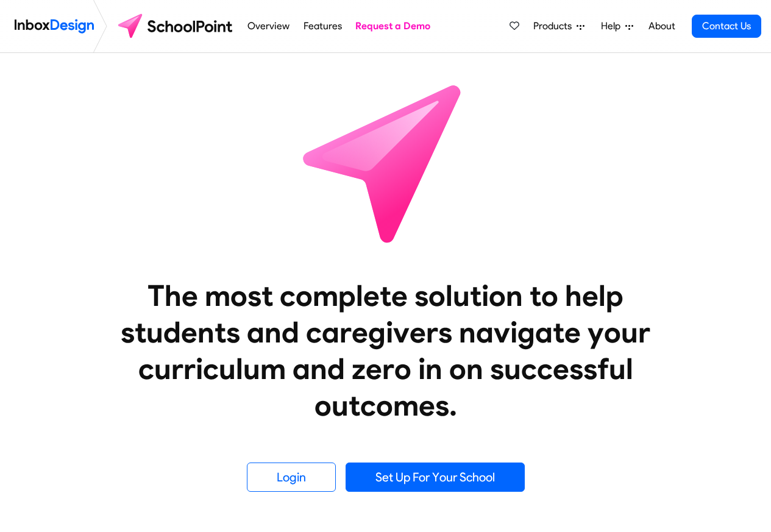 The width and height of the screenshot is (771, 532). Describe the element at coordinates (291, 478) in the screenshot. I see `a: Login` at that location.